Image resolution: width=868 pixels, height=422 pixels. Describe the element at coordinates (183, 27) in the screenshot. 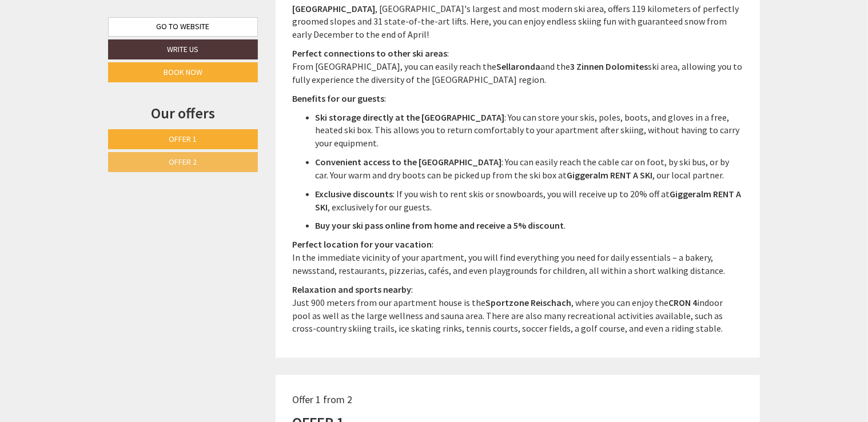

I see `a: Go to website` at that location.